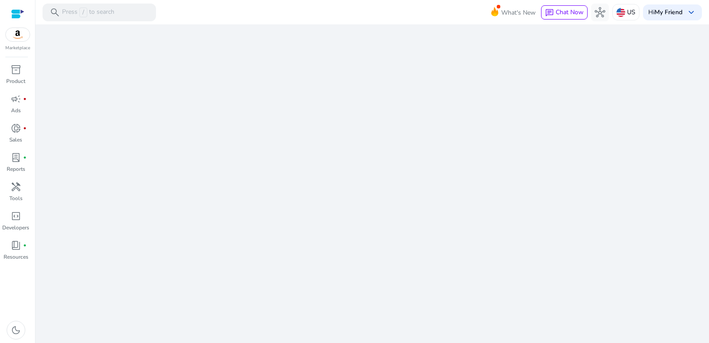 This screenshot has height=343, width=709. What do you see at coordinates (631, 12) in the screenshot?
I see `p: US` at bounding box center [631, 12].